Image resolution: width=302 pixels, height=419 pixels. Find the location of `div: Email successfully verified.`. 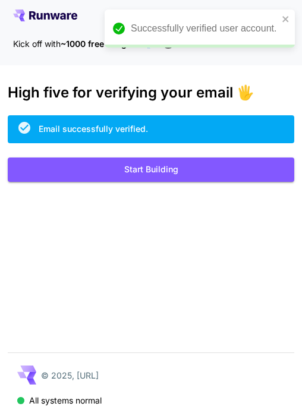

div: Email successfully verified. is located at coordinates (93, 128).